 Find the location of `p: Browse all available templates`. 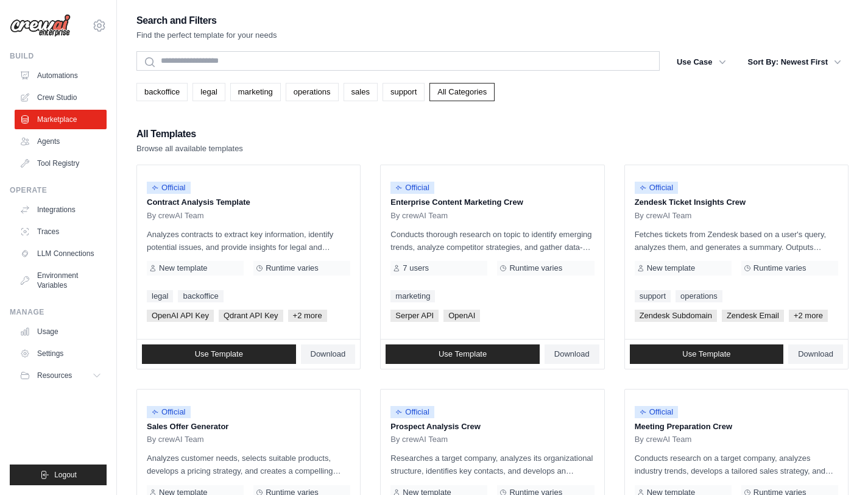

p: Browse all available templates is located at coordinates (190, 149).